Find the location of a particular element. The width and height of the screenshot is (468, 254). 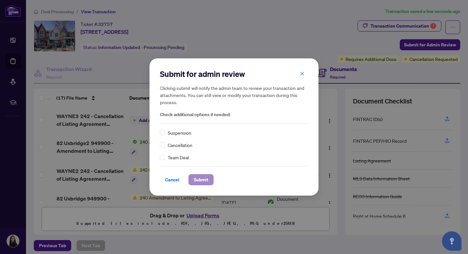

span: Cancel is located at coordinates (172, 180).